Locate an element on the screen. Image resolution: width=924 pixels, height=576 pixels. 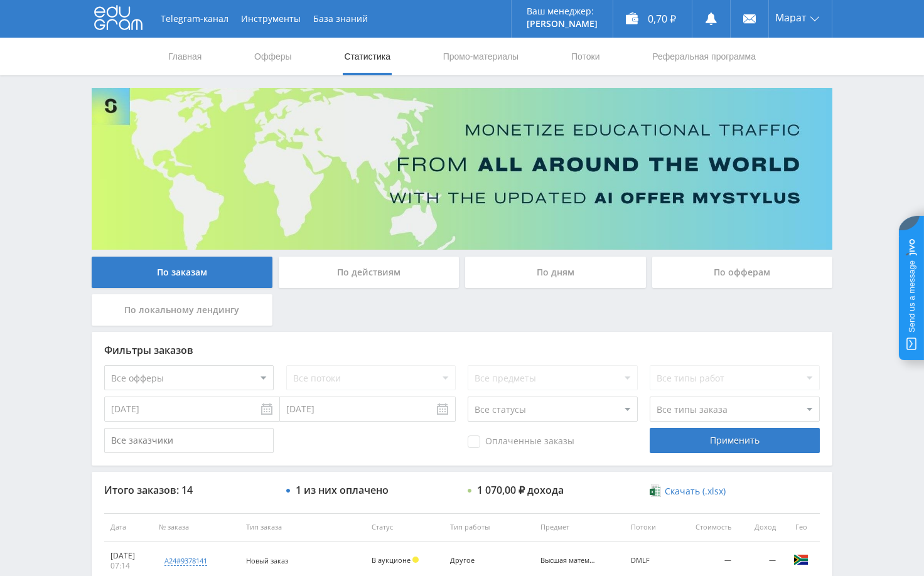
div: 1 070,00 ₽ дохода is located at coordinates (520, 490).